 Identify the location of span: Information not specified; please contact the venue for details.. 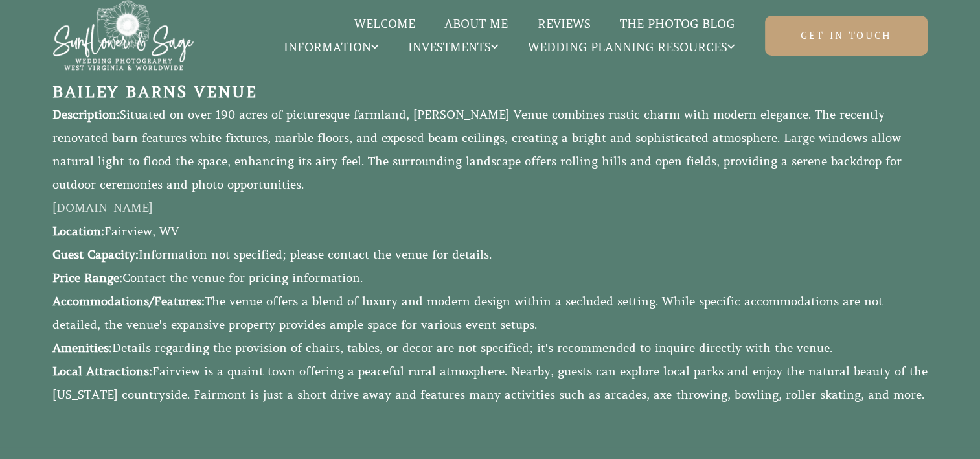
(315, 255).